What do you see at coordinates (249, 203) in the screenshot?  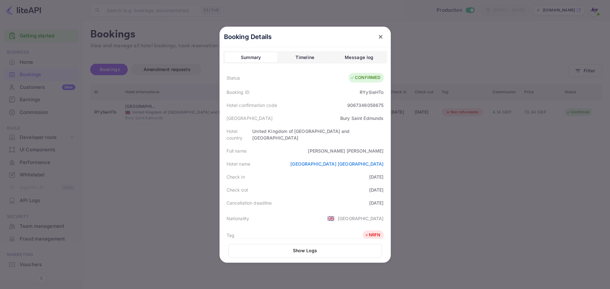 I see `div: Cancellation deadline` at bounding box center [249, 203].